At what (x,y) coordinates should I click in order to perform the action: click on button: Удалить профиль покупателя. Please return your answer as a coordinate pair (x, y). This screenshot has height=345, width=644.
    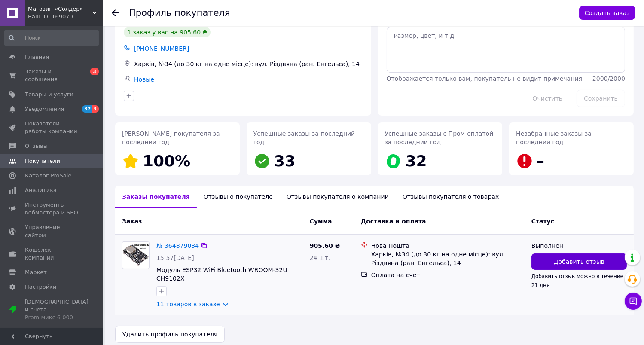
    Looking at the image, I should click on (170, 334).